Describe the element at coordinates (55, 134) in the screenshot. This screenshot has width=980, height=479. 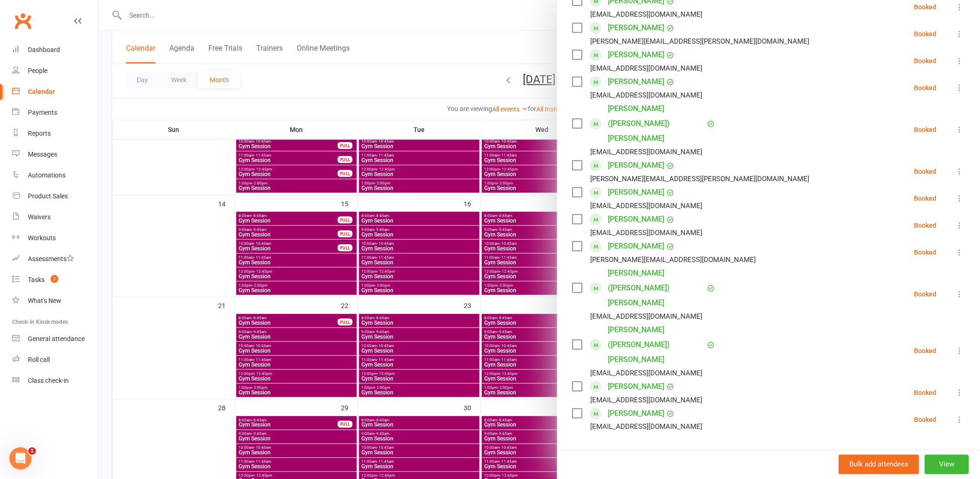
I see `a: Reports` at that location.